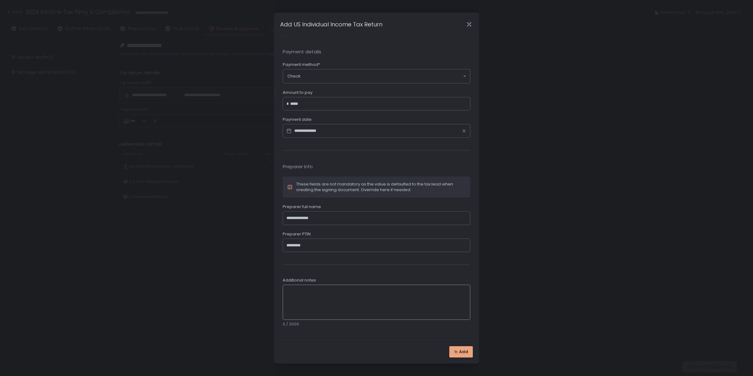 This screenshot has height=376, width=753. I want to click on span: Check, so click(294, 76).